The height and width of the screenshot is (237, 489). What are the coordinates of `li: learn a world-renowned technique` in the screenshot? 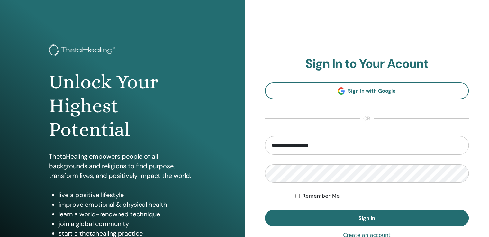 It's located at (127, 214).